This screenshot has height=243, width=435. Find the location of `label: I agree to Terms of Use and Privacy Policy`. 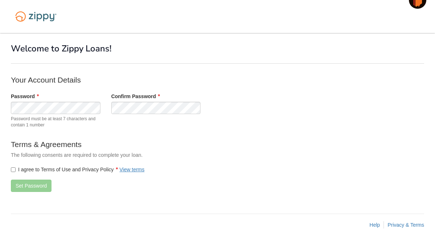

label: I agree to Terms of Use and Privacy Policy is located at coordinates (78, 170).